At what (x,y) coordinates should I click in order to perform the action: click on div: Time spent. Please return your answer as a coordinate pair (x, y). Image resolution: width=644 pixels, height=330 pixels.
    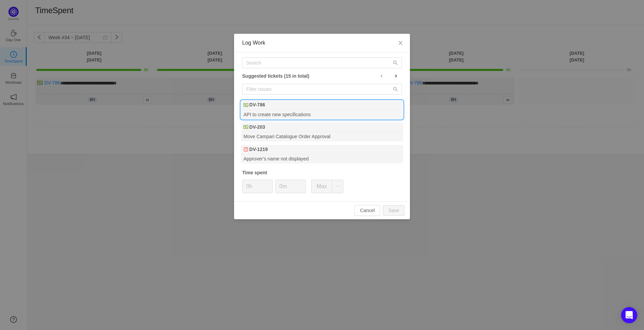
    Looking at the image, I should click on (322, 173).